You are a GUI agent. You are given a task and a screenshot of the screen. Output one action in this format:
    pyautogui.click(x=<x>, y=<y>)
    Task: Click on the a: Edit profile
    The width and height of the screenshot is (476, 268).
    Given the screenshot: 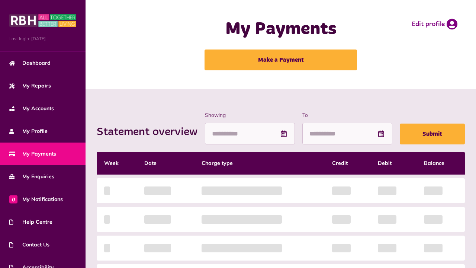 What is the action you would take?
    pyautogui.click(x=434, y=24)
    